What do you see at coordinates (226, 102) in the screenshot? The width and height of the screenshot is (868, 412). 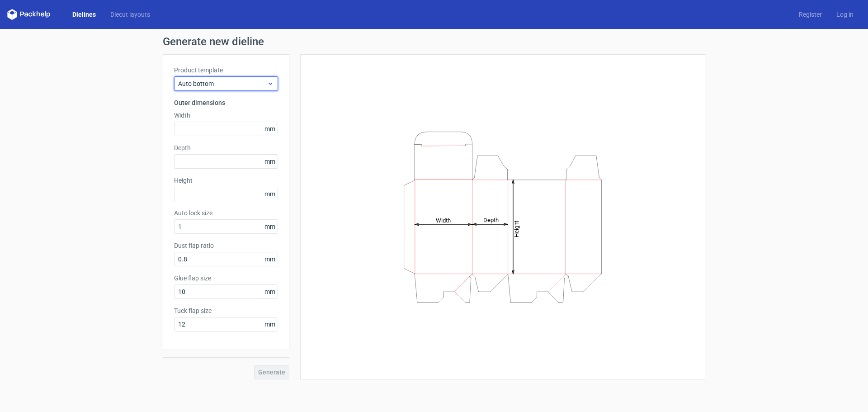 I see `h3: Outer dimensions` at bounding box center [226, 102].